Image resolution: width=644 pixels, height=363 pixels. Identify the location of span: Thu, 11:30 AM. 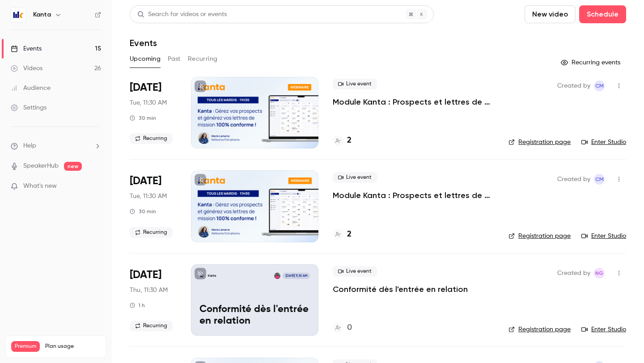
(148, 290).